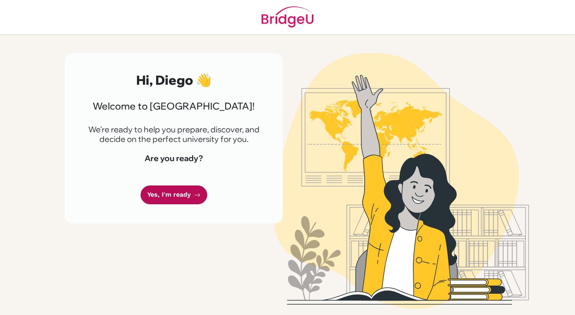 The image size is (575, 315). What do you see at coordinates (174, 195) in the screenshot?
I see `a: Yes, I'm ready` at bounding box center [174, 195].